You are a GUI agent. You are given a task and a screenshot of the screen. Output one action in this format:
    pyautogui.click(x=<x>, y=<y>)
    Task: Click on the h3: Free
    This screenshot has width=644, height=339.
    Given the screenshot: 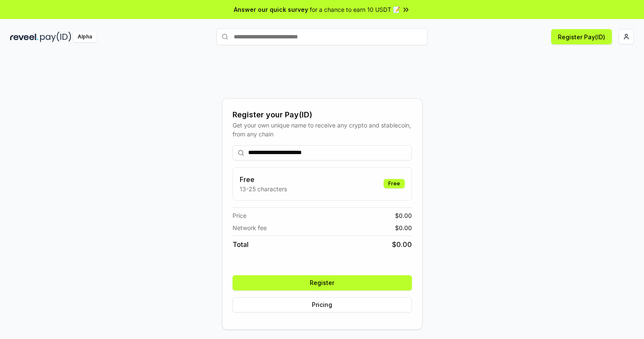 What is the action you would take?
    pyautogui.click(x=263, y=179)
    